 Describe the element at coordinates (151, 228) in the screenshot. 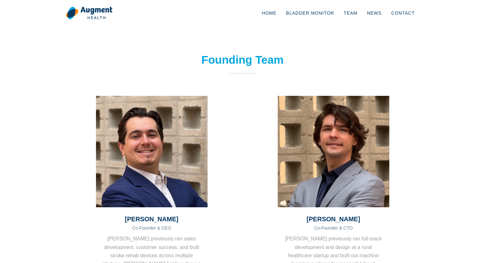

I see `span: Co-Founder & CEO` at that location.